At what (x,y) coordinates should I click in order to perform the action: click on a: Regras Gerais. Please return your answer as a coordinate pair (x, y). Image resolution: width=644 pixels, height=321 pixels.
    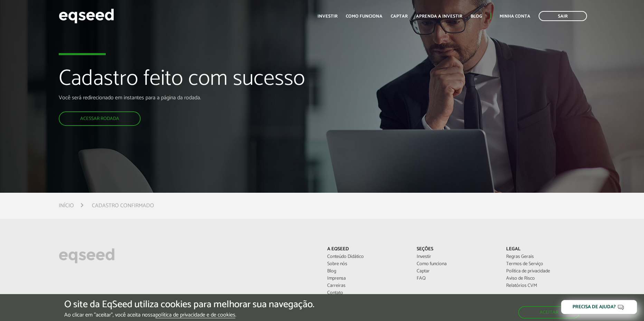
    Looking at the image, I should click on (545, 257).